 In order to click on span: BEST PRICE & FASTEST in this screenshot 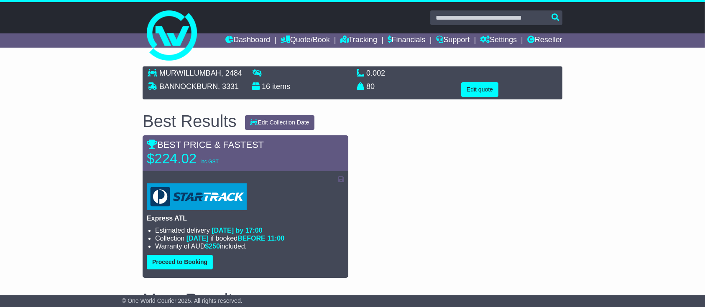, I will do `click(205, 145)`.